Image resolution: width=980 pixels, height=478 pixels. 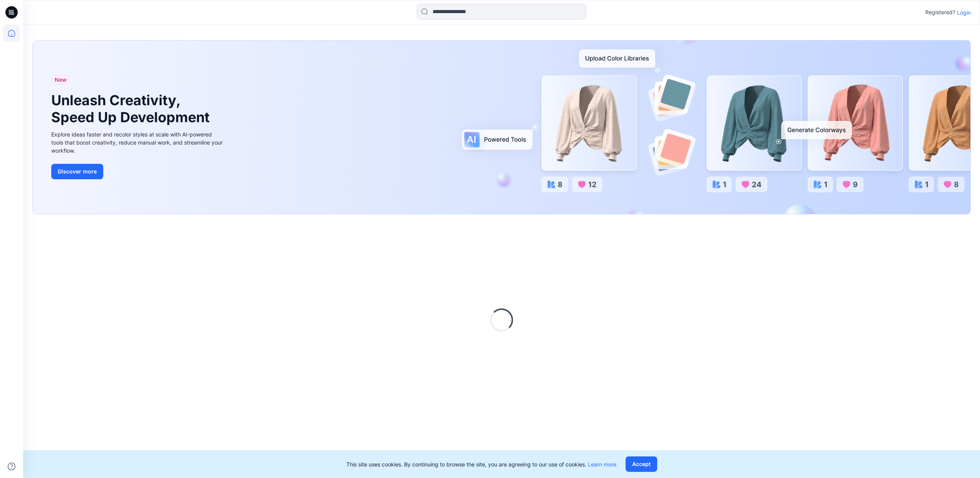 What do you see at coordinates (77, 172) in the screenshot?
I see `button: Discover more` at bounding box center [77, 172].